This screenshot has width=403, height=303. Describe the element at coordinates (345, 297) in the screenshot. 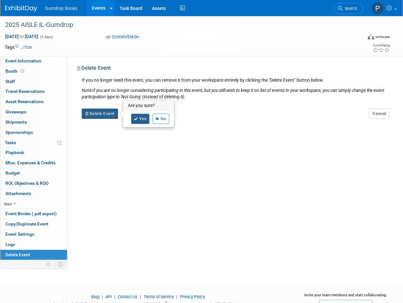

I see `div: Invite your team members and start collaborating:` at that location.